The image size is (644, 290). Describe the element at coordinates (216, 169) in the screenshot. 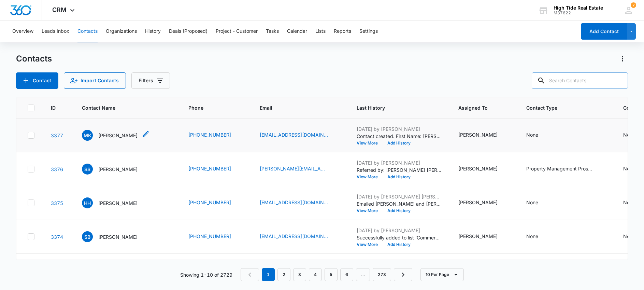

I see `div: Phone - (831) 818-4927 - Select to Edit Field` at that location.